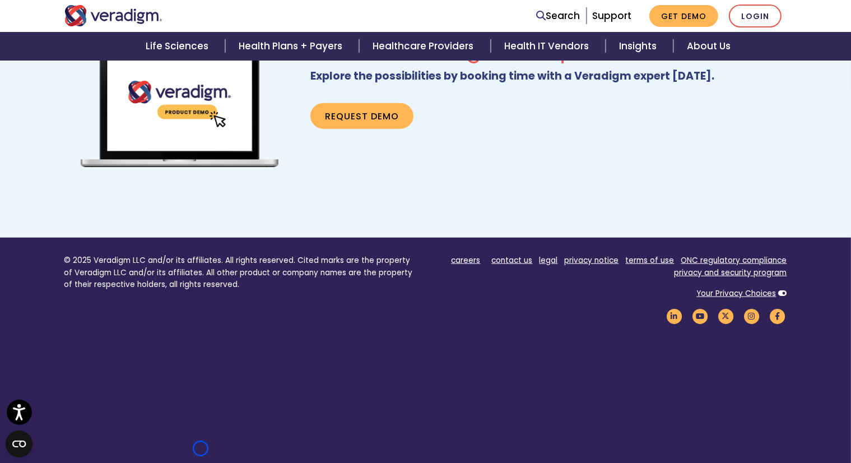 Image resolution: width=851 pixels, height=463 pixels. Describe the element at coordinates (736, 293) in the screenshot. I see `a: Your Privacy Choices` at that location.